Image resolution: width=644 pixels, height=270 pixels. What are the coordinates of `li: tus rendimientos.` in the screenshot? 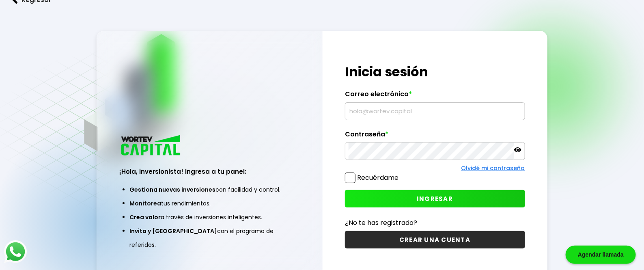 It's located at (209, 204).